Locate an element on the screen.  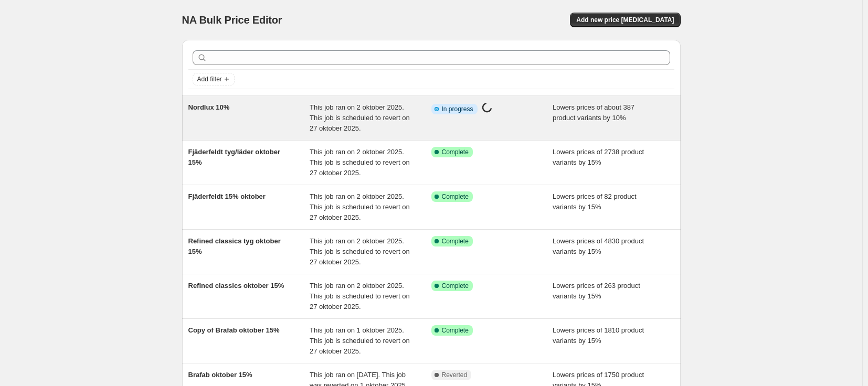
span: Fjäderfeldt tyg/läder oktober 15% is located at coordinates (235, 157).